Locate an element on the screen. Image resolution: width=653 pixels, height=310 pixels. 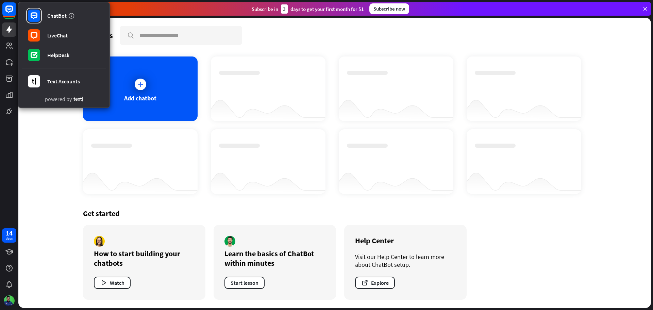
div: Get started is located at coordinates (335, 213).